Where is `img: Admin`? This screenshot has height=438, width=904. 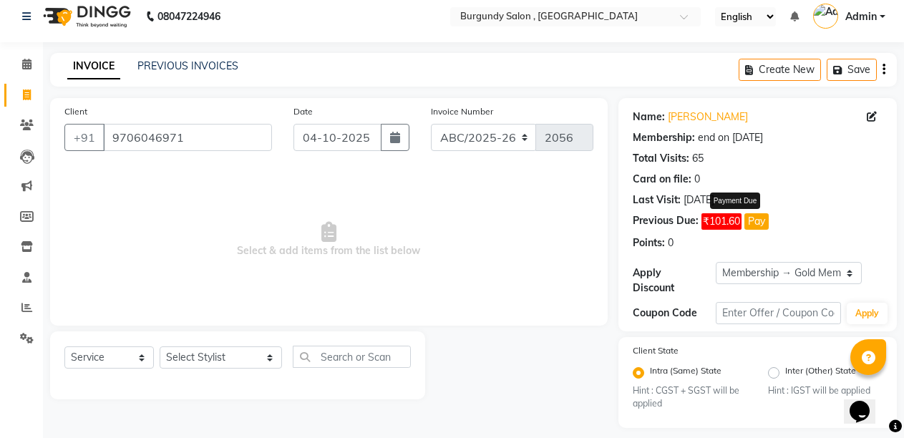 img: Admin is located at coordinates (825, 16).